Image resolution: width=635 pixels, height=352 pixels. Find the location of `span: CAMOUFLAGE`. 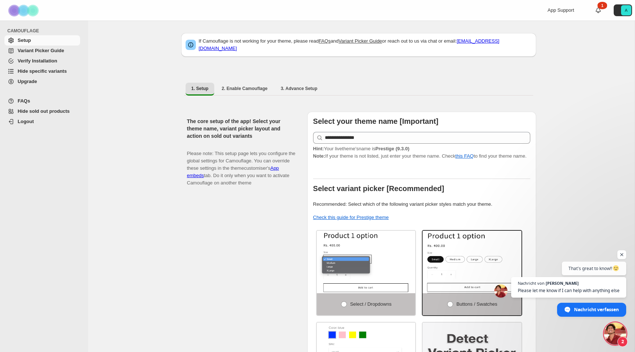

span: CAMOUFLAGE is located at coordinates (45, 31).